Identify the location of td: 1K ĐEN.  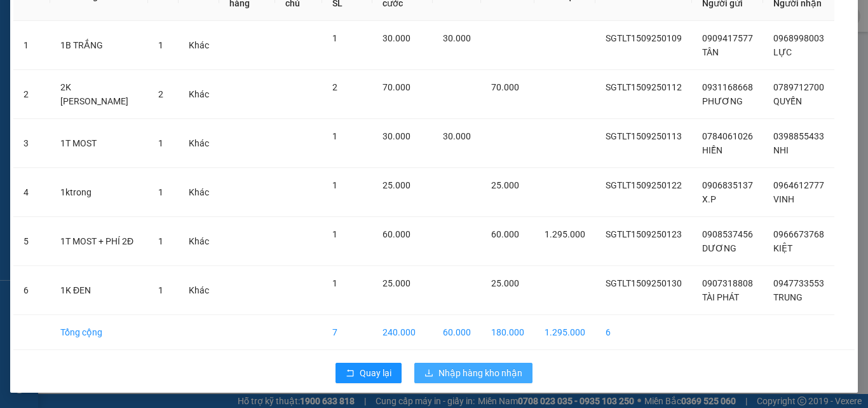
(99, 290).